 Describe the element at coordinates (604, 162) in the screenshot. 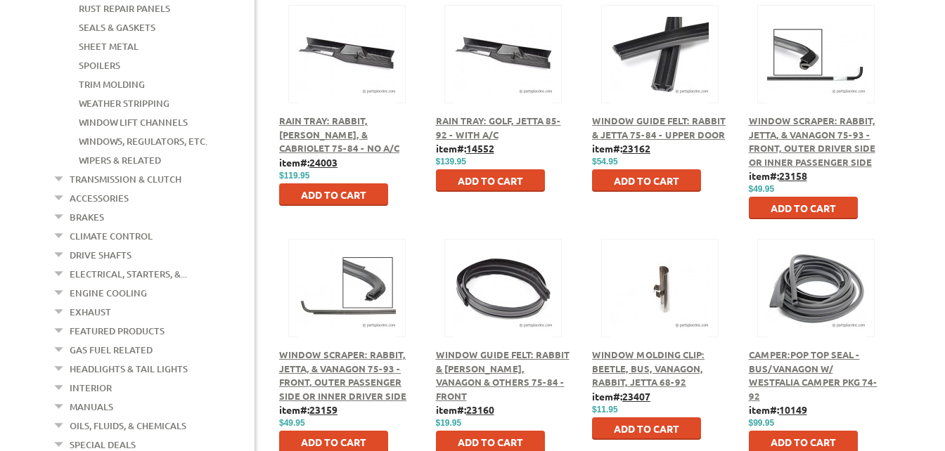

I see `span: $54.95` at that location.